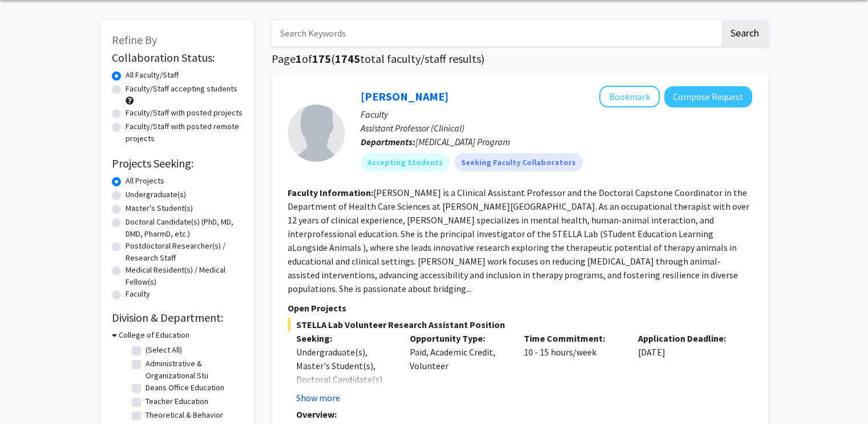 This screenshot has width=868, height=424. What do you see at coordinates (520, 59) in the screenshot?
I see `h1: Page of ( total faculty/staff results)` at bounding box center [520, 59].